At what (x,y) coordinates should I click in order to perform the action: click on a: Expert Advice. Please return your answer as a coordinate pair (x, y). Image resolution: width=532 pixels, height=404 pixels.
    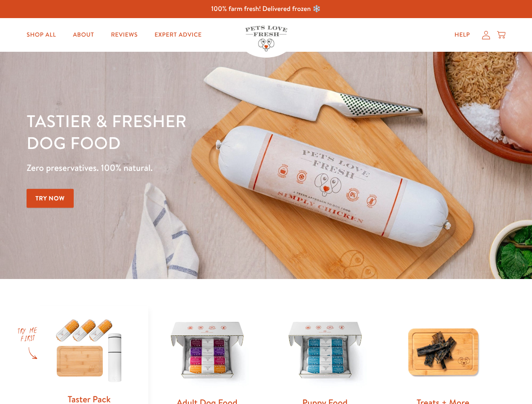
    Looking at the image, I should click on (178, 35).